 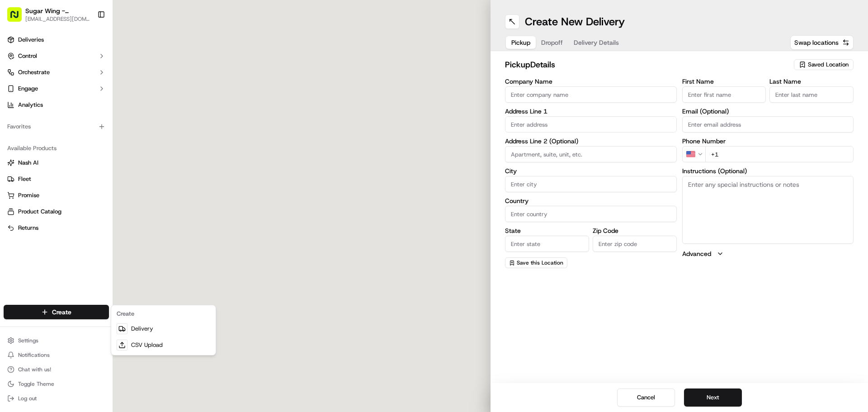 What do you see at coordinates (829, 65) in the screenshot?
I see `span: Saved Location` at bounding box center [829, 65].